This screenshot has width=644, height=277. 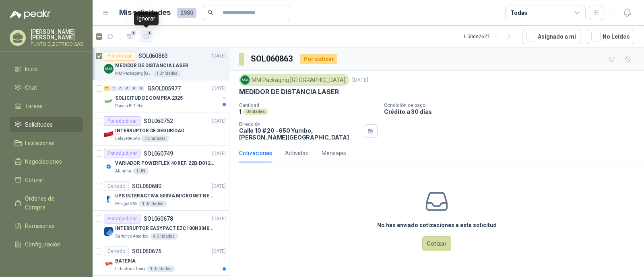 I want to click on a: Cotizar, so click(x=46, y=180).